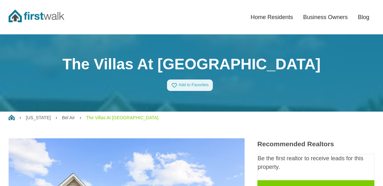 The image size is (383, 186). What do you see at coordinates (272, 17) in the screenshot?
I see `a: Home Residents` at bounding box center [272, 17].